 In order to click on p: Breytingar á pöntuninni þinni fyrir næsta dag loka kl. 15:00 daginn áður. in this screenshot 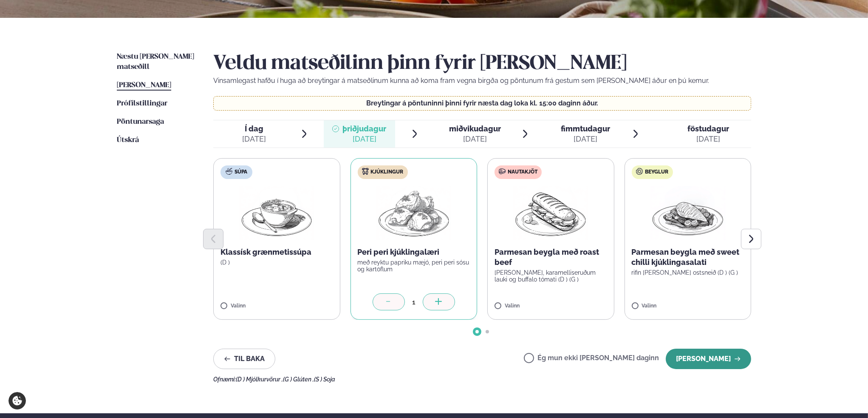, I will do `click(482, 104)`.